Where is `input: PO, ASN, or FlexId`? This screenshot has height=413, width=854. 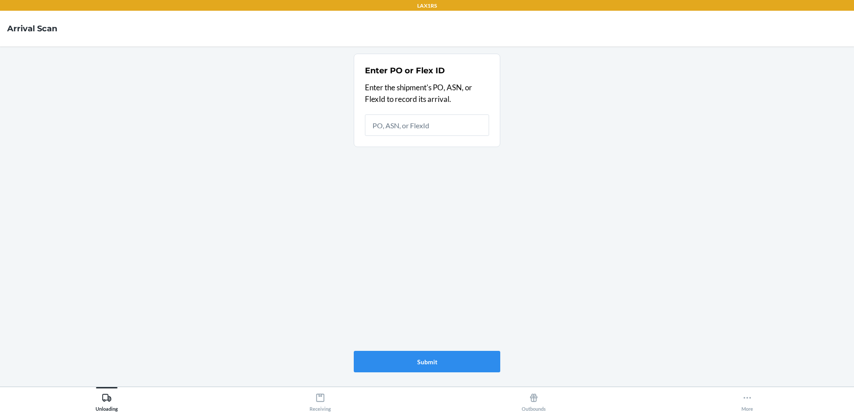 input: PO, ASN, or FlexId is located at coordinates (427, 125).